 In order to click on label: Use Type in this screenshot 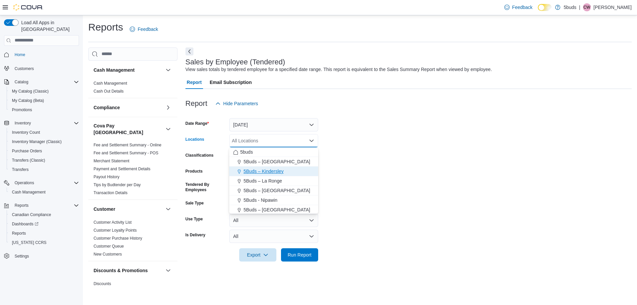, I will do `click(194, 219)`.